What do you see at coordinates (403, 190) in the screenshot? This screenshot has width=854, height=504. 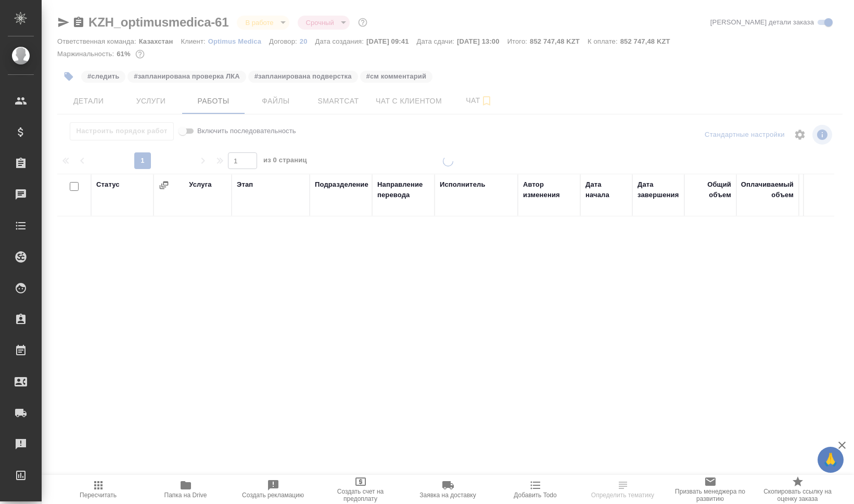 I see `div: Направление перевода` at bounding box center [403, 190].